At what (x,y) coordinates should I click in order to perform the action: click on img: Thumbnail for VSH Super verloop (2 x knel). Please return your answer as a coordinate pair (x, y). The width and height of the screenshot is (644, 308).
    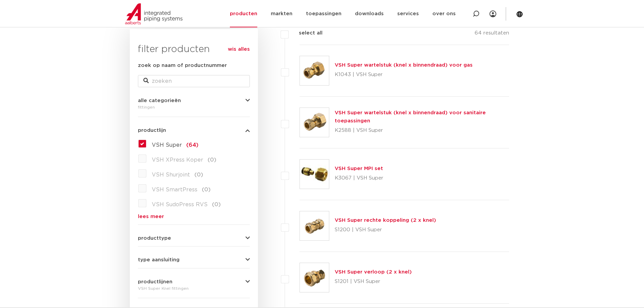
    Looking at the image, I should click on (314, 278).